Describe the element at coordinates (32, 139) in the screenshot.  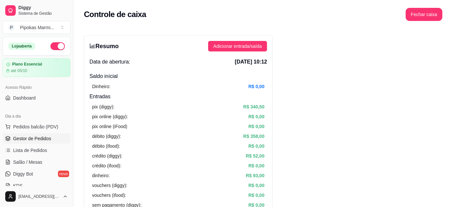
I see `span: Gestor de Pedidos` at that location.